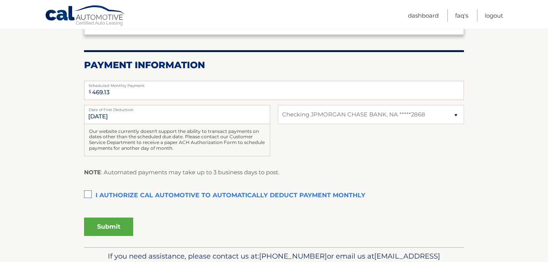 The width and height of the screenshot is (548, 262). What do you see at coordinates (85, 16) in the screenshot?
I see `a: Cal Automotive` at bounding box center [85, 16].